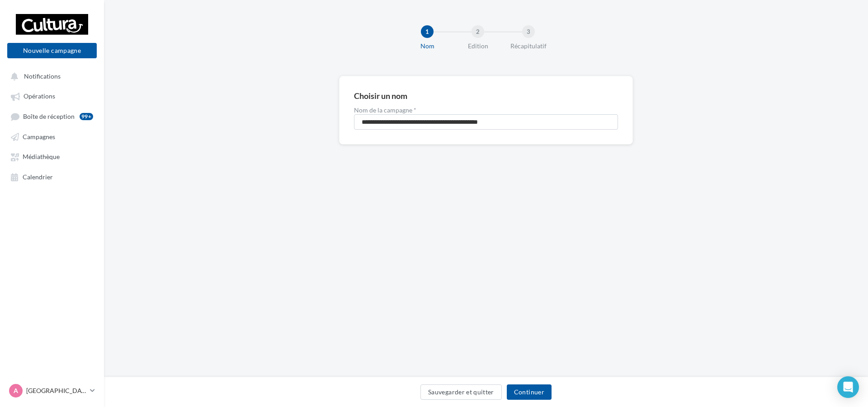 The width and height of the screenshot is (868, 407). Describe the element at coordinates (42, 76) in the screenshot. I see `span: Notifications` at that location.